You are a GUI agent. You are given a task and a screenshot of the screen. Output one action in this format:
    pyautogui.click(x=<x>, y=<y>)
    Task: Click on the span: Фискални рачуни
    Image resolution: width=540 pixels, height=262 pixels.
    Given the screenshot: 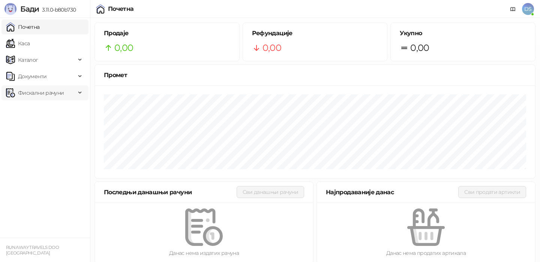 What is the action you would take?
    pyautogui.click(x=41, y=93)
    